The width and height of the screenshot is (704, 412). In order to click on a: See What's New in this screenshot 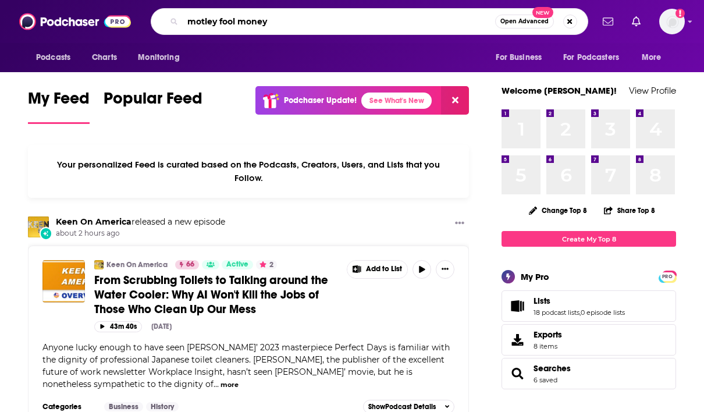, I will do `click(396, 101)`.